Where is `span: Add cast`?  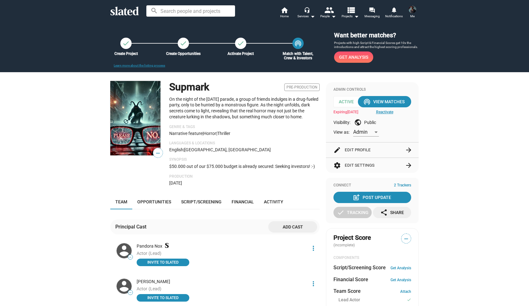
span: Add cast is located at coordinates (293, 227).